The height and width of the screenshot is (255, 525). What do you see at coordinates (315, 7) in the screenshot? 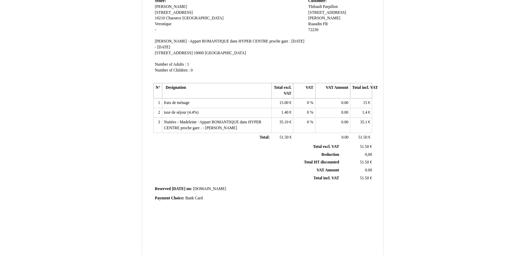
I see `span: Thibault` at bounding box center [315, 7].